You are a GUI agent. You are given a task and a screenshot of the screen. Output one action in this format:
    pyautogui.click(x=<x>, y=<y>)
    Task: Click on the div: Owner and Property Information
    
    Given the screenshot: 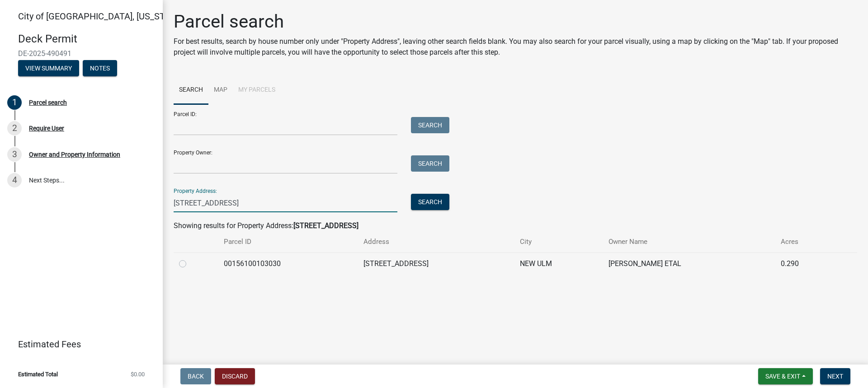 What is the action you would take?
    pyautogui.click(x=75, y=155)
    